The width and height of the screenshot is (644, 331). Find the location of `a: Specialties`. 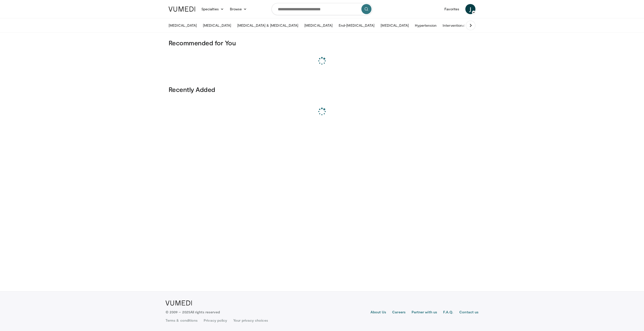

a: Specialties is located at coordinates (212, 9).